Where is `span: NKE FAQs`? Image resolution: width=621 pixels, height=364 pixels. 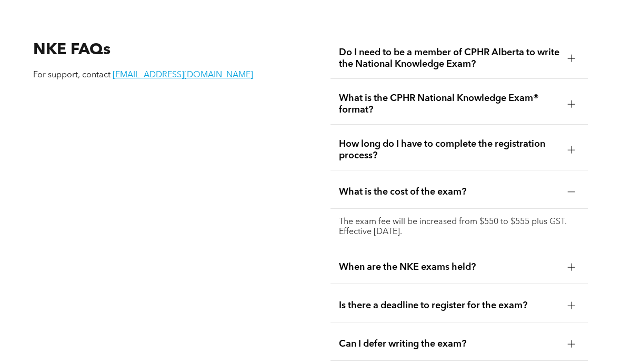 span: NKE FAQs is located at coordinates (72, 50).